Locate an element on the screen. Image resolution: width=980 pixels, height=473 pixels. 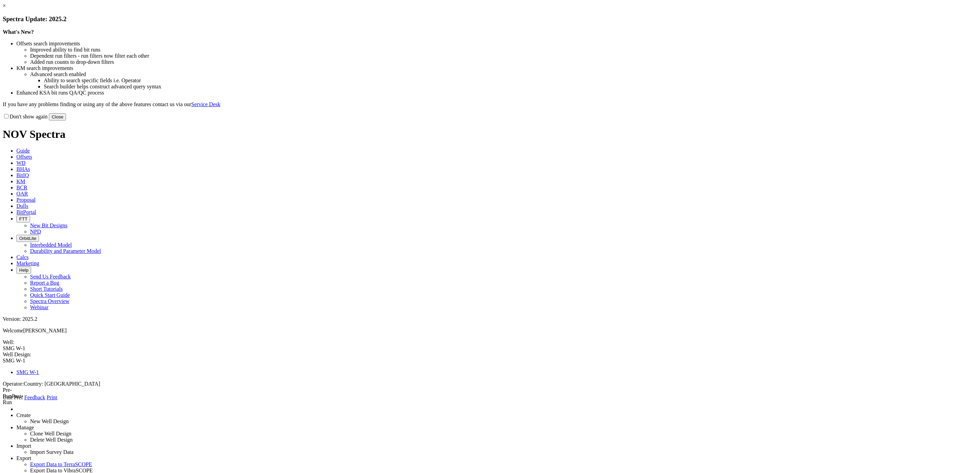
span: WD is located at coordinates (21, 163).